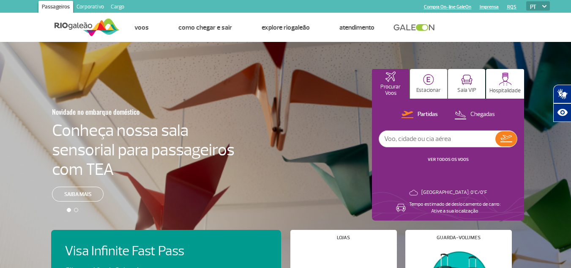 The image size is (571, 268). What do you see at coordinates (448, 159) in the screenshot?
I see `button: VER TODOS OS VOOS` at bounding box center [448, 159].